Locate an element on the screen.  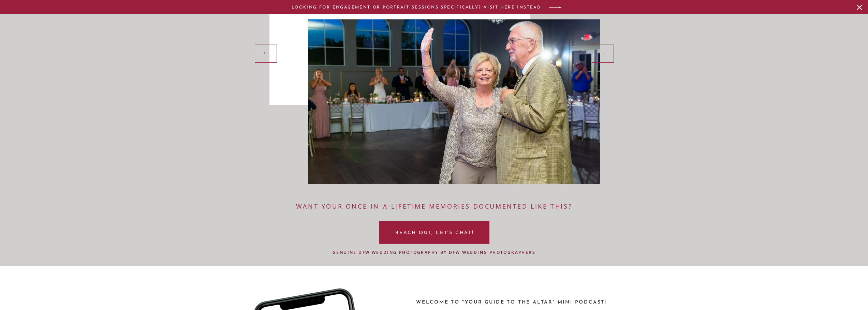
p: Want your once-in-a-lifetime memories documented LIKE THIS? is located at coordinates (434, 206).